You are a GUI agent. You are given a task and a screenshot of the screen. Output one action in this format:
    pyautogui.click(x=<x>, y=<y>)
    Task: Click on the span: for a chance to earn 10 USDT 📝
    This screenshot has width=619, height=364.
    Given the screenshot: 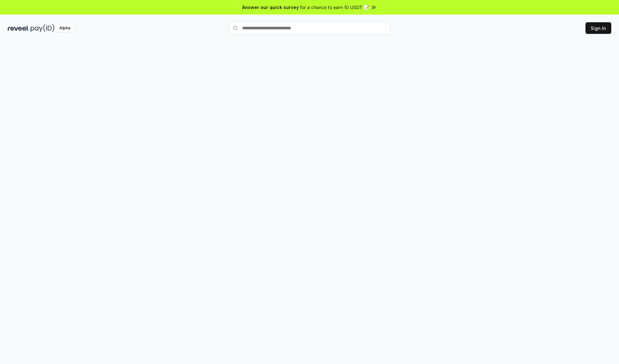 What is the action you would take?
    pyautogui.click(x=335, y=7)
    